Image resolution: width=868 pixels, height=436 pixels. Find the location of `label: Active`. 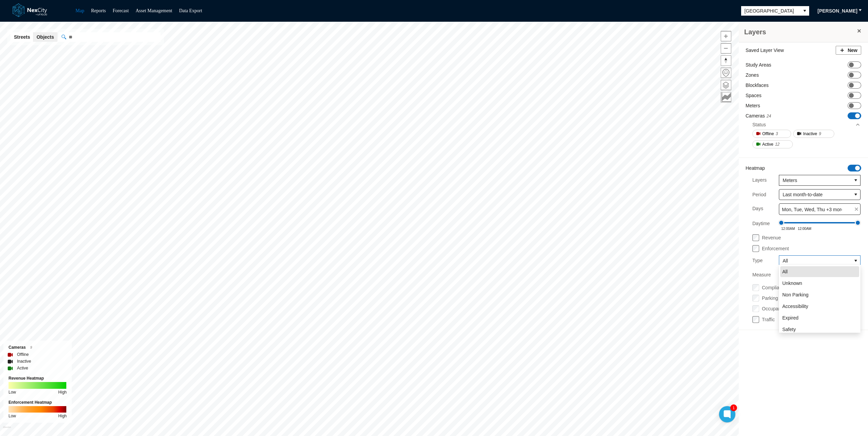

label: Active is located at coordinates (23, 368).